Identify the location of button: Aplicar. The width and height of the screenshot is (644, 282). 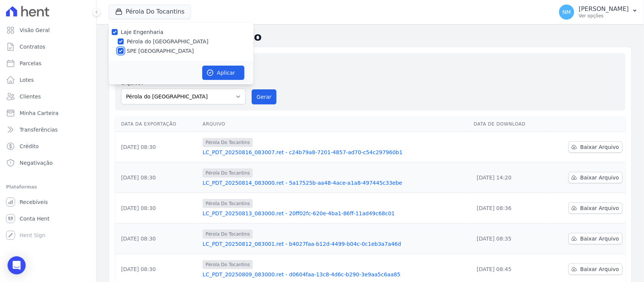
(223, 73).